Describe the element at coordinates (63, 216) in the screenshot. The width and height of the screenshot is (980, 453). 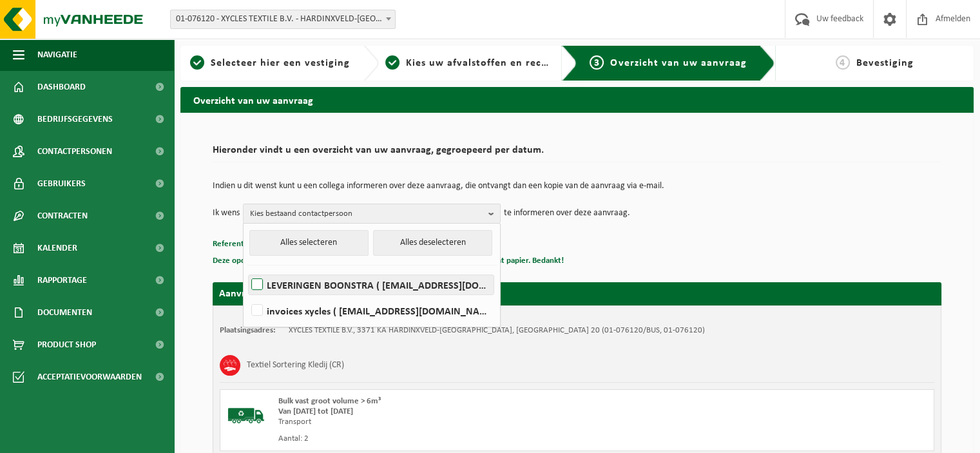
I see `span: Contracten` at that location.